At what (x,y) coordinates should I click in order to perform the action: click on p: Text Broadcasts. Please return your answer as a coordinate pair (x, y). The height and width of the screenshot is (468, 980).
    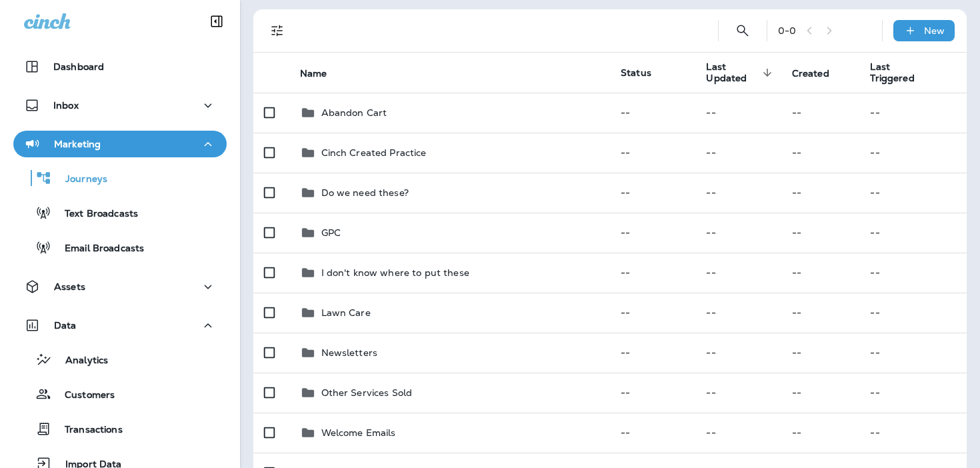
    Looking at the image, I should click on (95, 214).